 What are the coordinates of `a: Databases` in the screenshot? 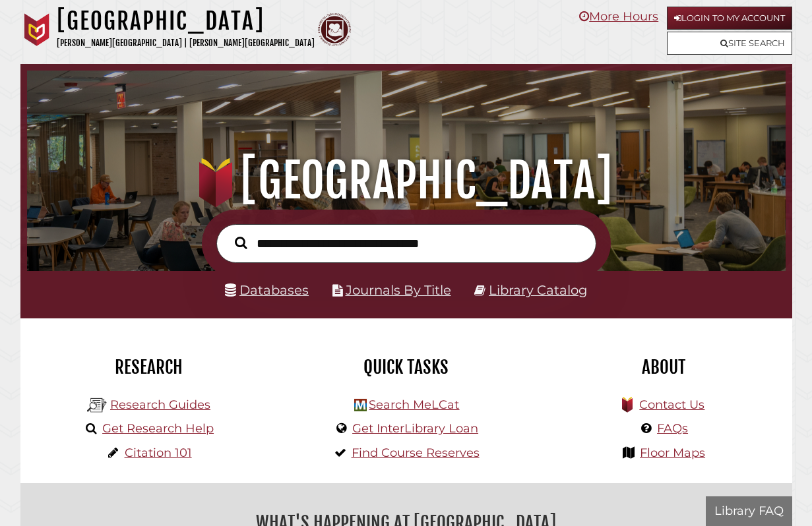 It's located at (266, 290).